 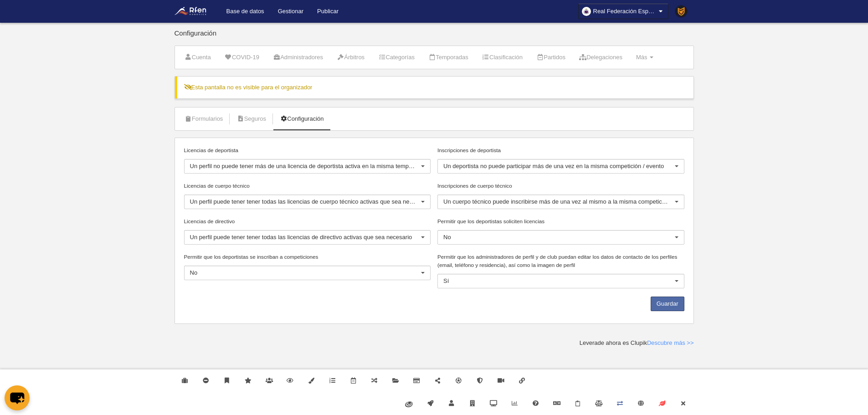 I want to click on label: Licencias de deportista, so click(x=307, y=151).